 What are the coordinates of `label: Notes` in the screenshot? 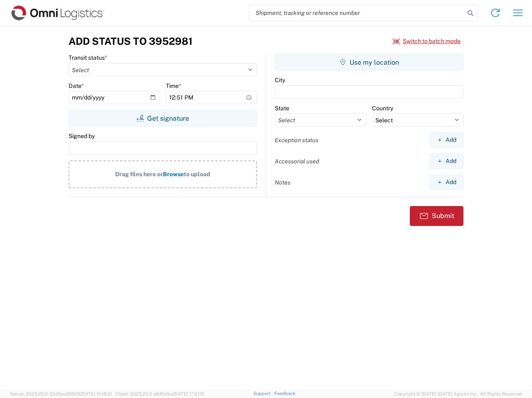 It's located at (282, 183).